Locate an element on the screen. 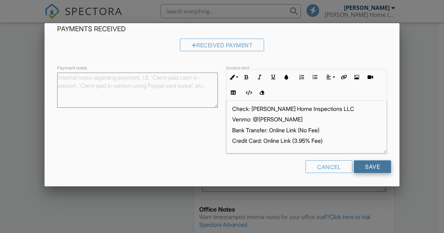 This screenshot has width=444, height=233. button: Insert Link (Ctrl+K) is located at coordinates (343, 77).